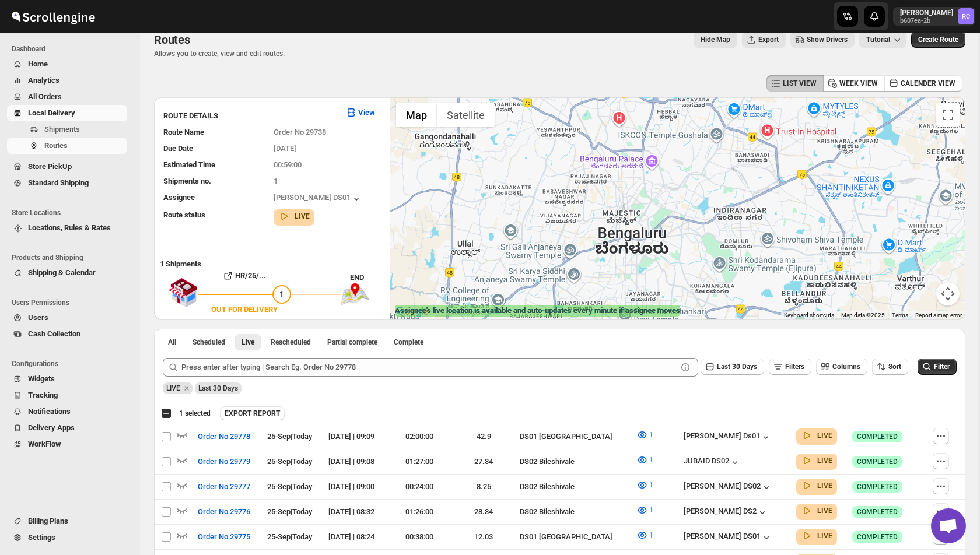 The height and width of the screenshot is (555, 980). Describe the element at coordinates (938, 315) in the screenshot. I see `a: Report a map error` at that location.